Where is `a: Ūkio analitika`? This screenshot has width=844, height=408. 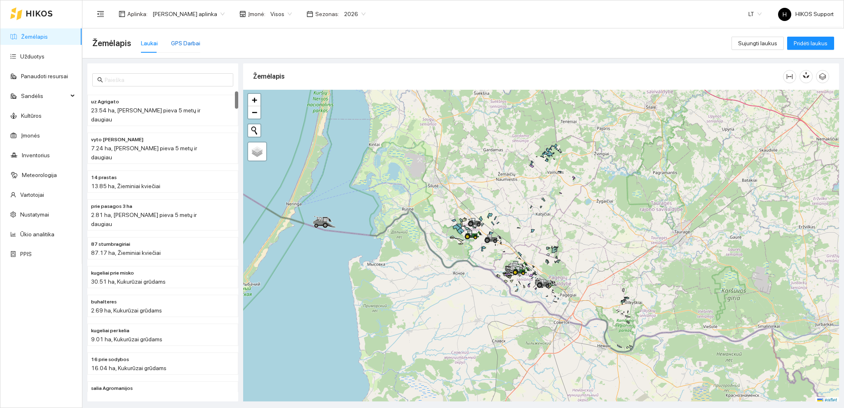 a: Ūkio analitika is located at coordinates (37, 235).